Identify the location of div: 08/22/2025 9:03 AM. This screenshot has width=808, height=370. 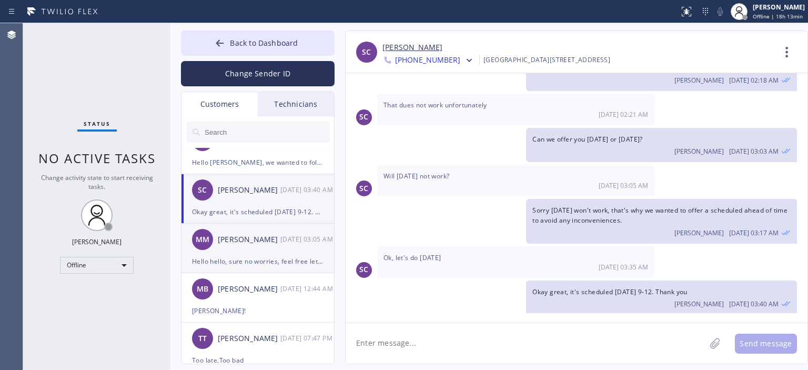
(661, 145).